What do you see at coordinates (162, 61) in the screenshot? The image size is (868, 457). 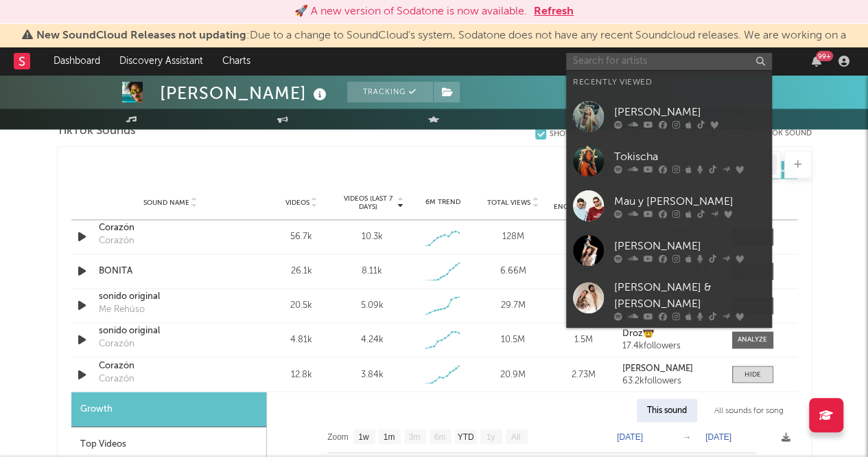 I see `a: Discovery Assistant` at bounding box center [162, 61].